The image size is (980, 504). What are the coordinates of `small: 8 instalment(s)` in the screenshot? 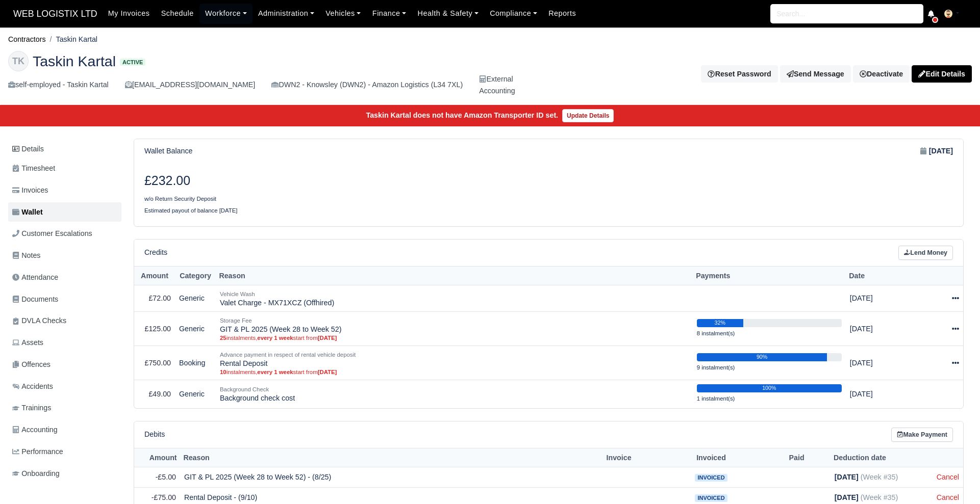 It's located at (715, 333).